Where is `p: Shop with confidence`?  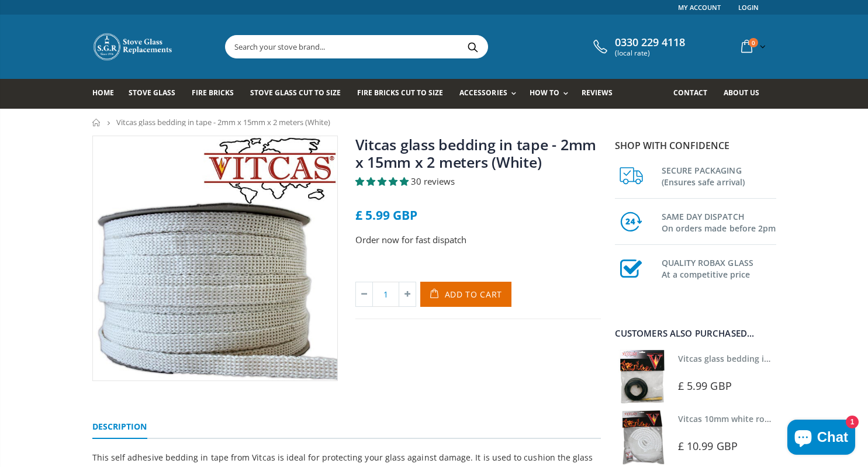
p: Shop with confidence is located at coordinates (695, 146).